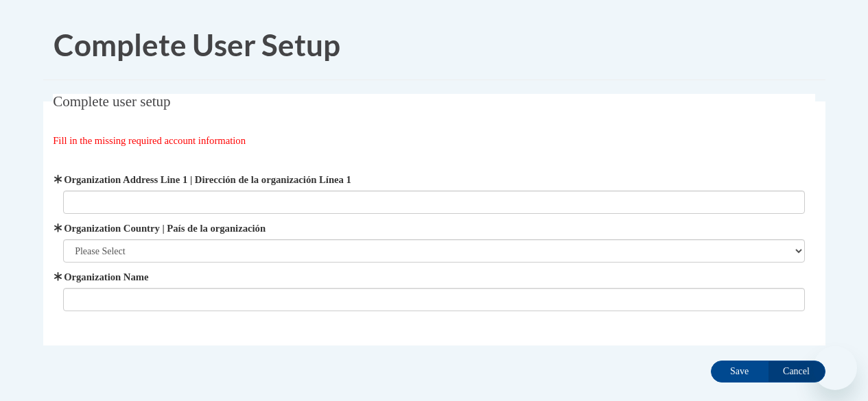 This screenshot has height=401, width=868. I want to click on input: Cancel, so click(797, 371).